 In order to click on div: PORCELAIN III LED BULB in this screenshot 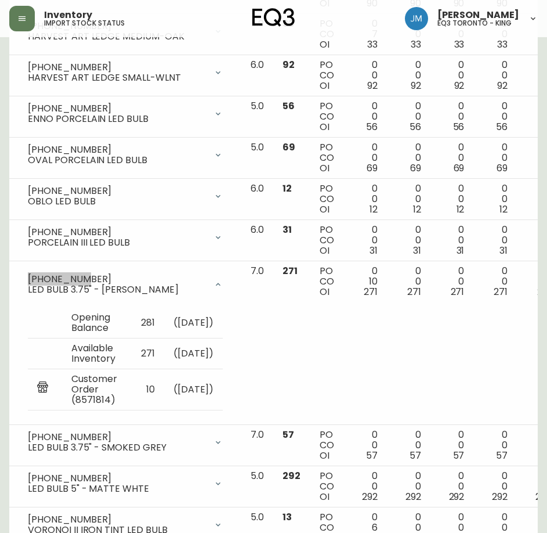, I will do `click(117, 242)`.